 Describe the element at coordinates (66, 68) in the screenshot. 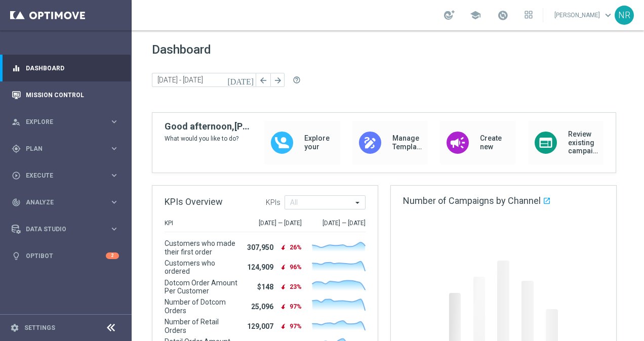

I see `div: equalizer Dashboard` at that location.